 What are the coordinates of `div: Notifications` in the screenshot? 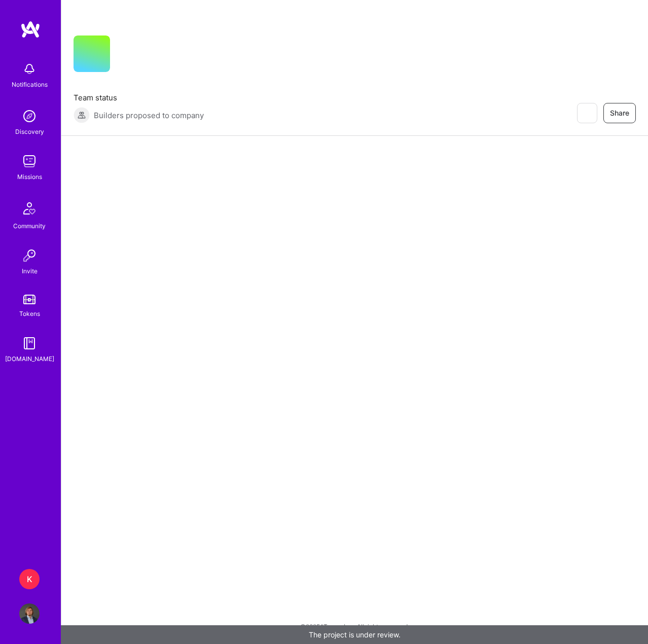 It's located at (30, 84).